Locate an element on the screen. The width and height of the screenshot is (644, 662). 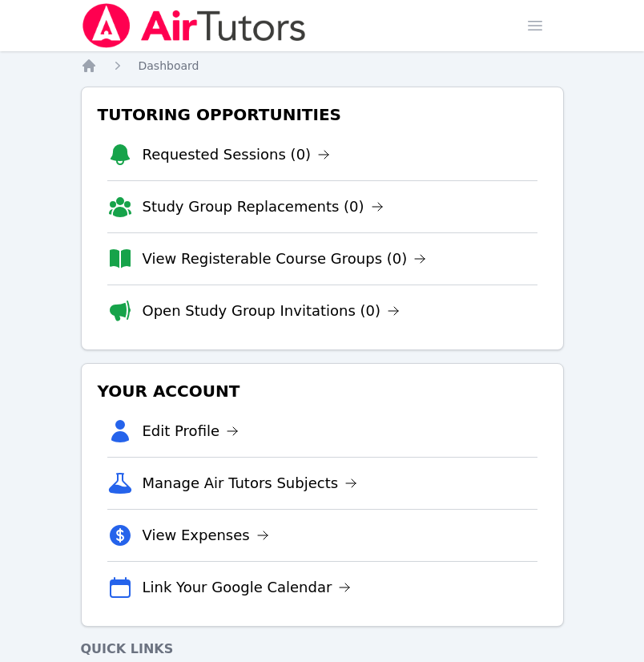
h3: Your Account is located at coordinates (322, 391).